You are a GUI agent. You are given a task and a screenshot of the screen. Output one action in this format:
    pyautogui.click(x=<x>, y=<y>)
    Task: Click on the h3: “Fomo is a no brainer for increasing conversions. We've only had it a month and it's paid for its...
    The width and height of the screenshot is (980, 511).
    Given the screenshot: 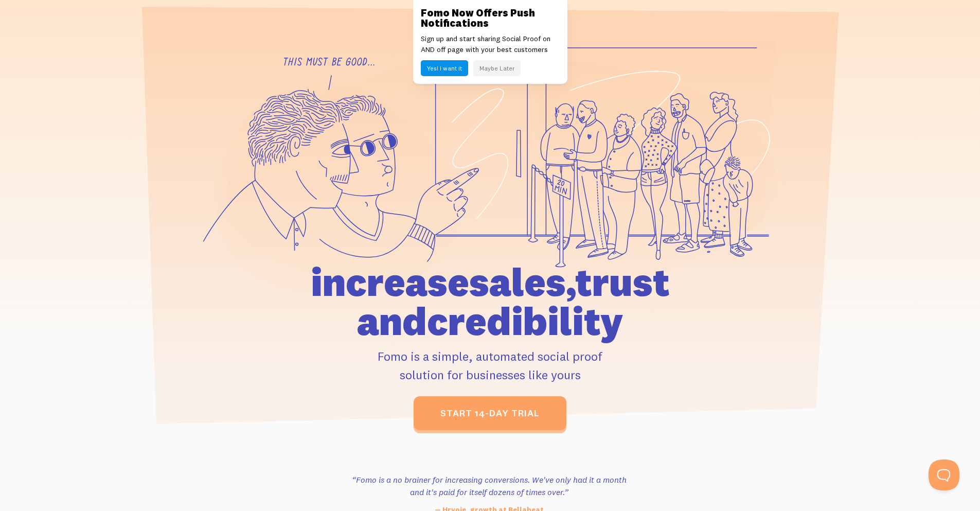 What is the action you would take?
    pyautogui.click(x=489, y=485)
    